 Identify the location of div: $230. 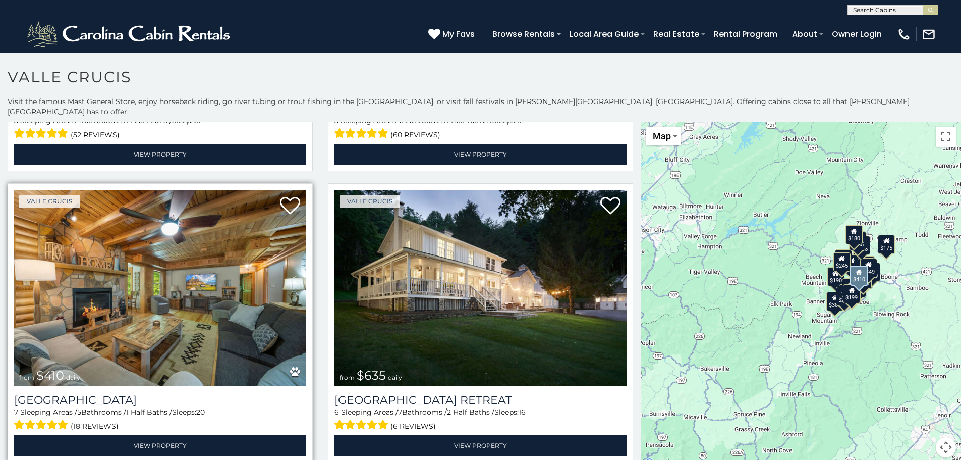
(845, 296).